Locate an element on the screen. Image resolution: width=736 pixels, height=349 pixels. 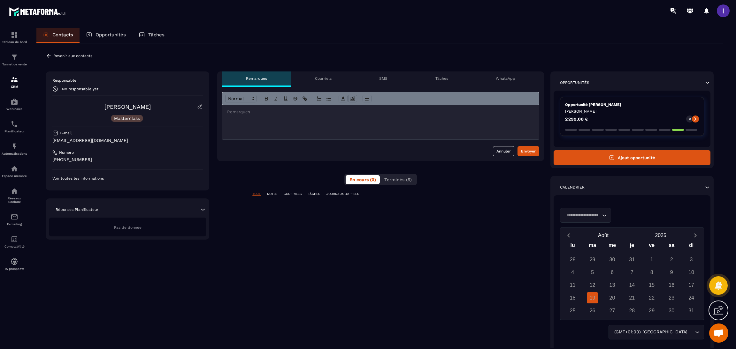
div: 14 is located at coordinates (631, 285).